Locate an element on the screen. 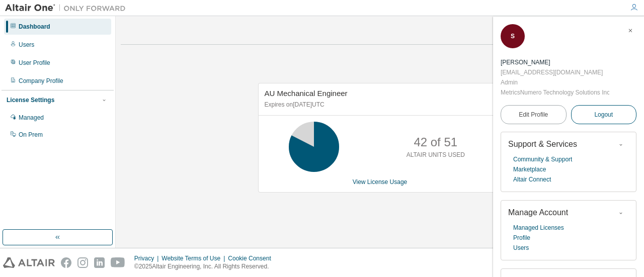 This screenshot has height=277, width=644. a: View License Usage is located at coordinates (380, 182).